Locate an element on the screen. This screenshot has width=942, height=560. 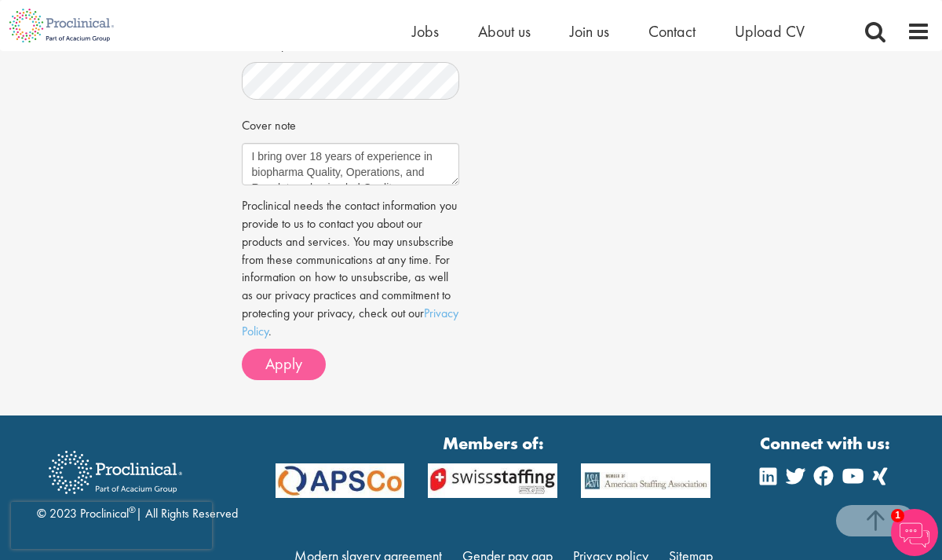
a: Privacy Policy is located at coordinates (350, 322).